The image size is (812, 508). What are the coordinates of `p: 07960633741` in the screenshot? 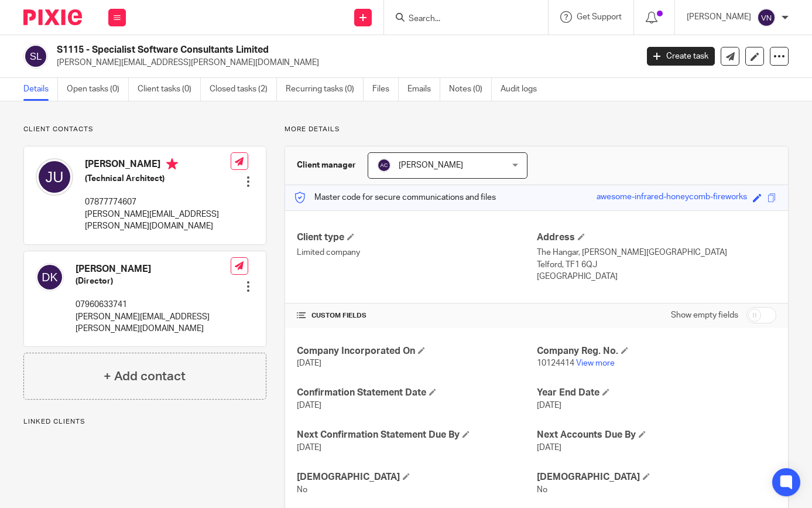 It's located at (153, 305).